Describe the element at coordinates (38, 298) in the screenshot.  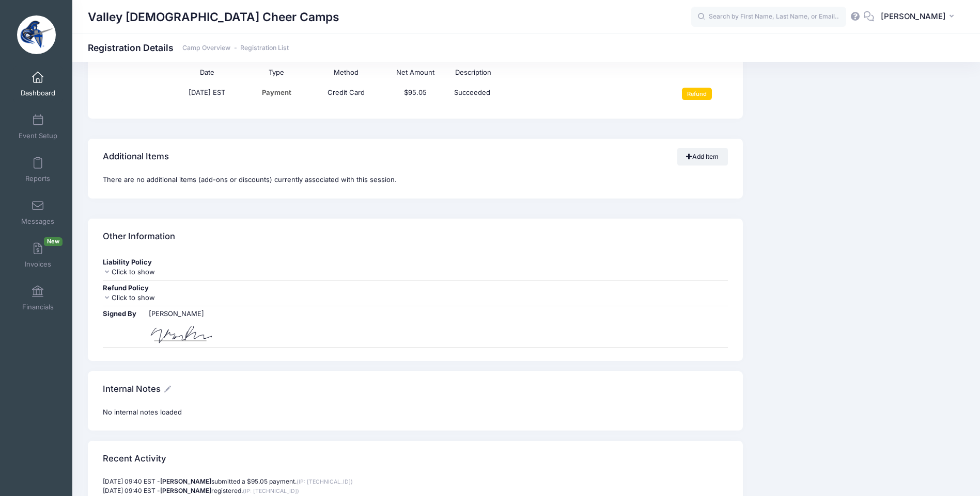
I see `a: Financials` at that location.